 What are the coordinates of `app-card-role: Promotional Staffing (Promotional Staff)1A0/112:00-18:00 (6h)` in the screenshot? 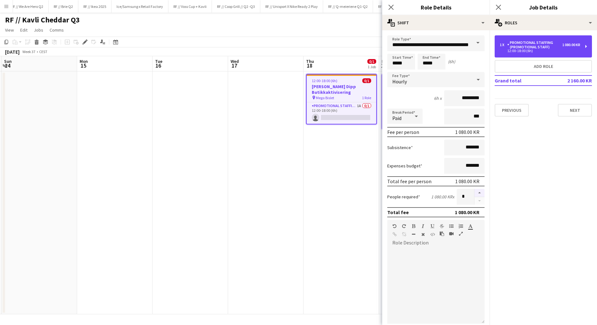 It's located at (342, 113).